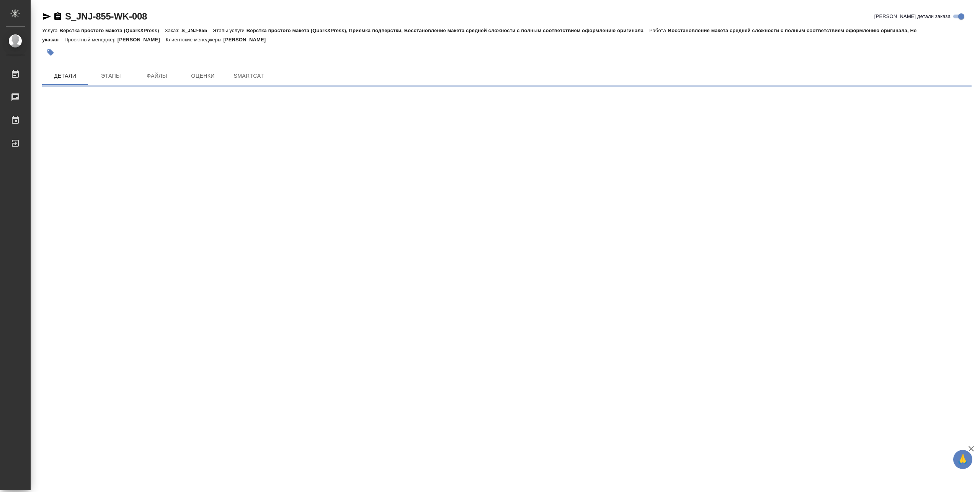 This screenshot has height=492, width=980. I want to click on p: Этапы услуги, so click(230, 30).